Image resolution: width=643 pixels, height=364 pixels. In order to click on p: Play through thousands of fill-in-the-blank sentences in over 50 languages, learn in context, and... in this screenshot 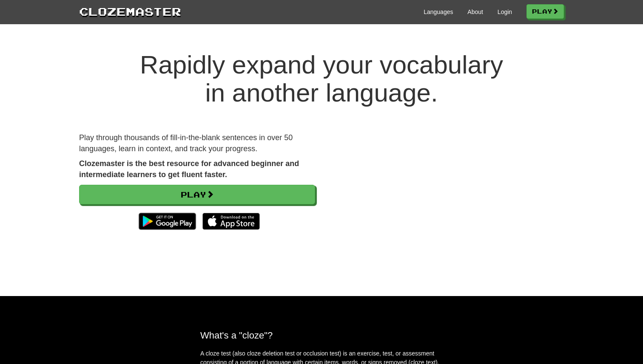, I will do `click(197, 143)`.